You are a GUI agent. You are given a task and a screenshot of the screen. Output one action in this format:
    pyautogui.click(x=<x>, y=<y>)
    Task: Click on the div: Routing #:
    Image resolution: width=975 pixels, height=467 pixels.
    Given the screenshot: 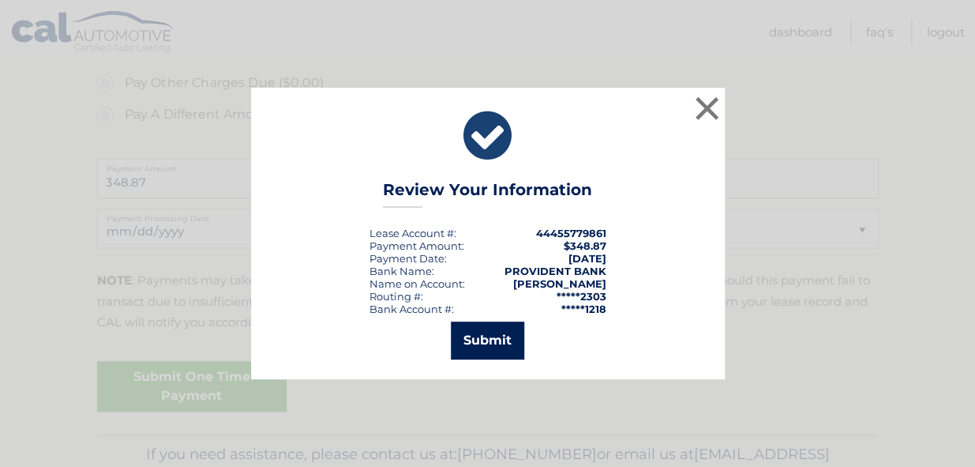 What is the action you would take?
    pyautogui.click(x=396, y=296)
    